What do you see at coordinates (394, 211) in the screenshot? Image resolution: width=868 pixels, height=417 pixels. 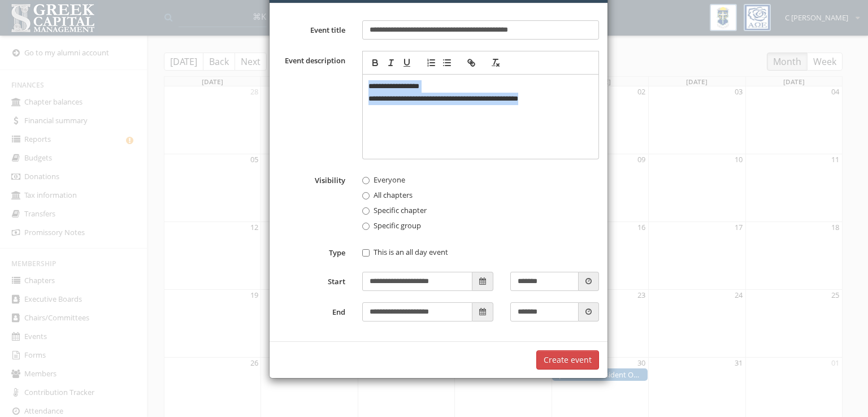 I see `label: Specific chapter` at bounding box center [394, 211].